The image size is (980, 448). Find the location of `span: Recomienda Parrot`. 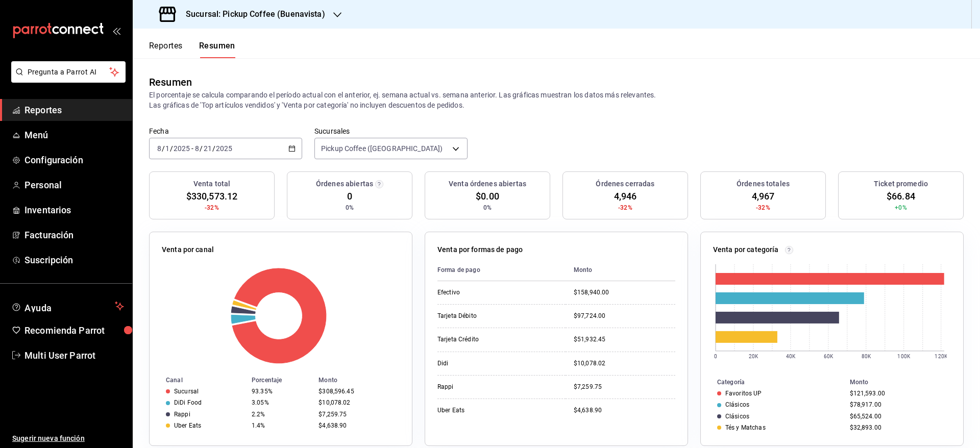

span: Recomienda Parrot is located at coordinates (74, 330).